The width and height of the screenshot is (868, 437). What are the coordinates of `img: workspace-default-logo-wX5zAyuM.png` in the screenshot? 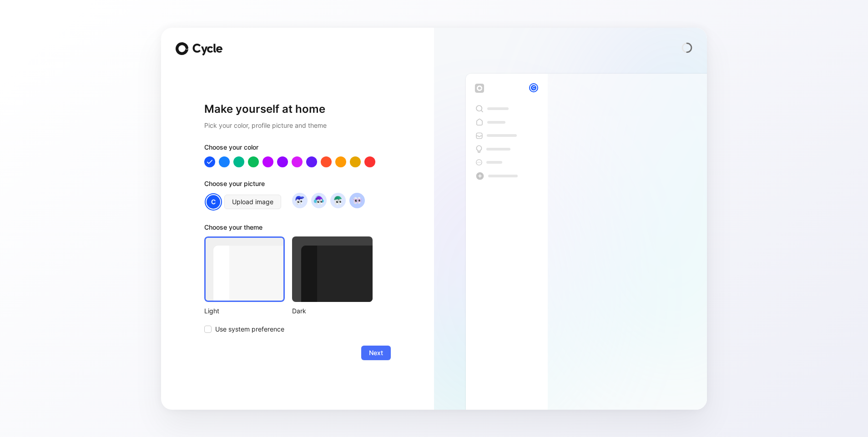 It's located at (480, 88).